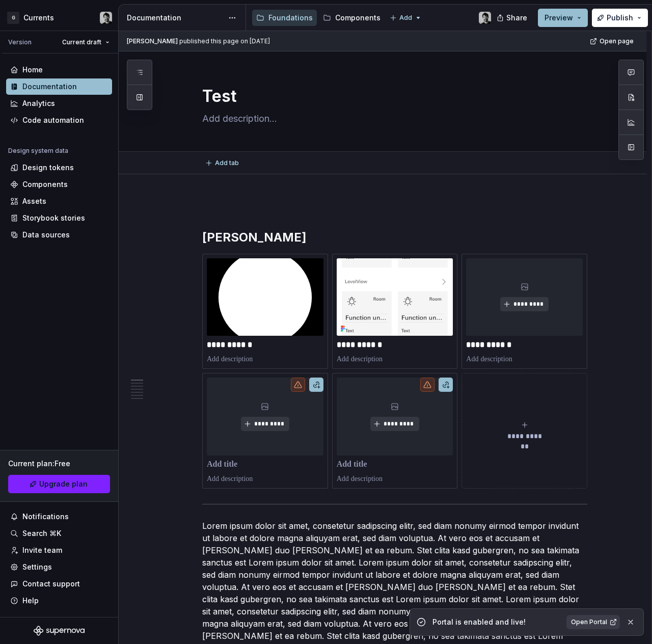 Image resolution: width=652 pixels, height=644 pixels. Describe the element at coordinates (619, 18) in the screenshot. I see `button: Publish` at that location.